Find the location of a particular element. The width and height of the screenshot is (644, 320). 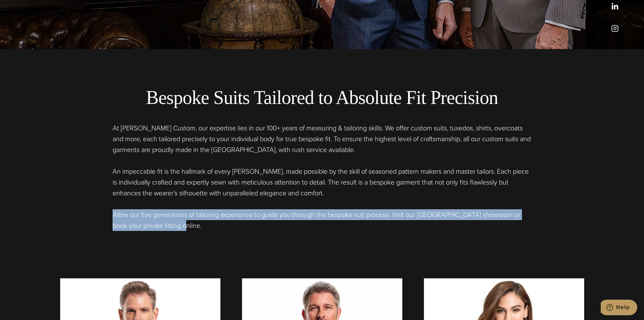

p: Allow our five generations of tailoring experience to guide you through the bespoke suit process.... is located at coordinates (322, 220).